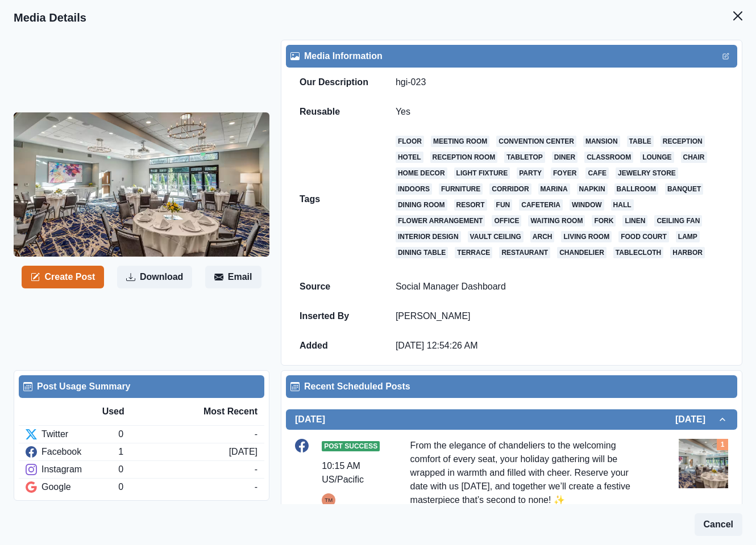 The image size is (756, 545). What do you see at coordinates (678, 221) in the screenshot?
I see `a: ceiling fan` at bounding box center [678, 221].